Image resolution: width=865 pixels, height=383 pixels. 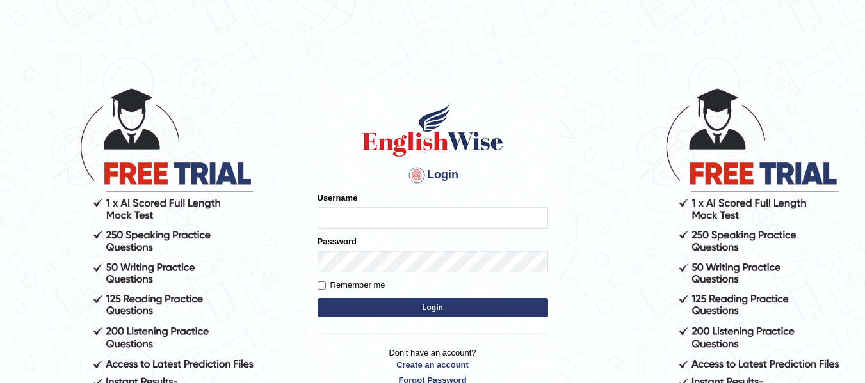 I want to click on input: Remember me, so click(x=321, y=285).